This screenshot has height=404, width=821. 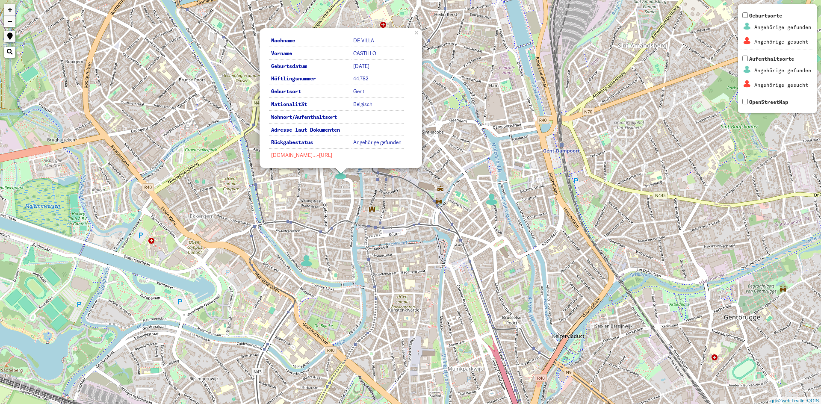 I want to click on span: OpenStreetMap, so click(x=768, y=102).